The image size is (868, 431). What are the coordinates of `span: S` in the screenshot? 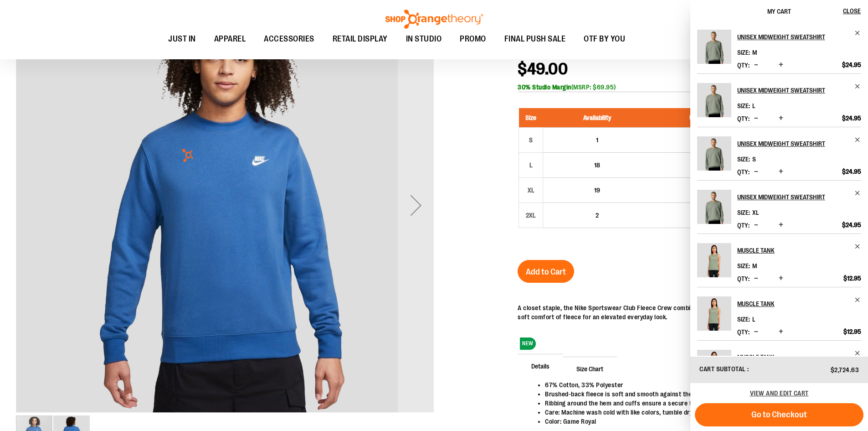 It's located at (754, 159).